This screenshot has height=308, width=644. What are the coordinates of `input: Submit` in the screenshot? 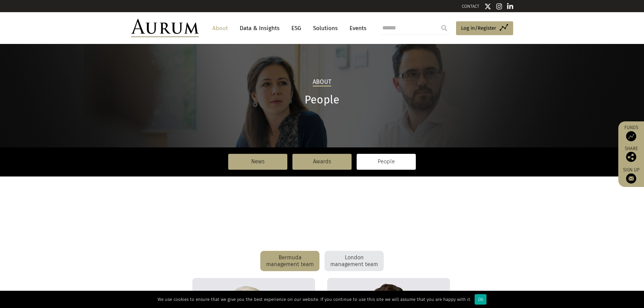 It's located at (444, 28).